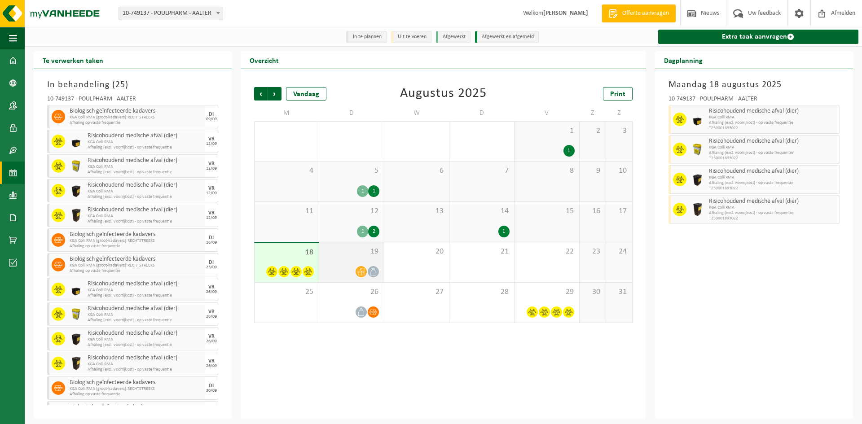 The width and height of the screenshot is (862, 424). Describe the element at coordinates (618, 94) in the screenshot. I see `a: Print` at that location.